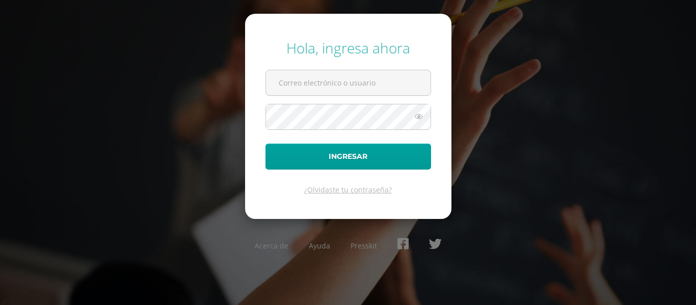  Describe the element at coordinates (348, 83) in the screenshot. I see `input: Correo electrónico o usuario` at that location.